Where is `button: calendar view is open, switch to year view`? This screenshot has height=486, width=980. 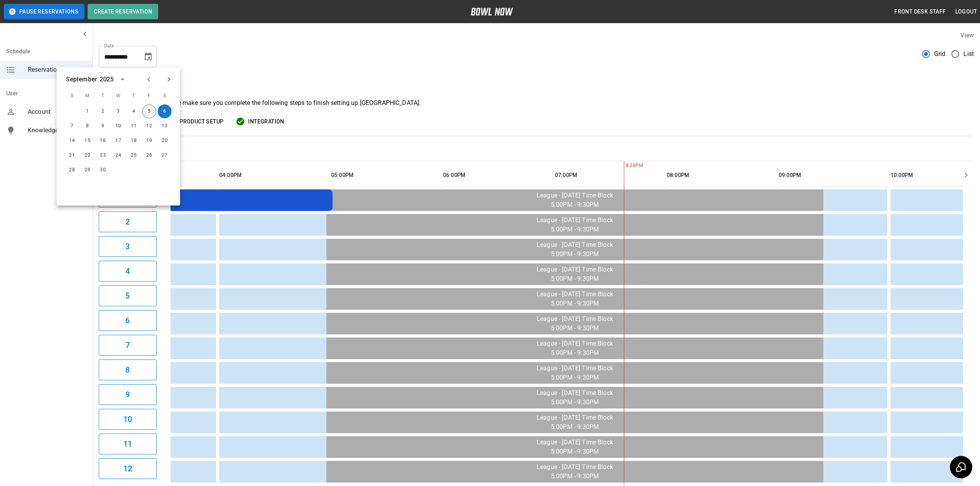 button: calendar view is open, switch to year view is located at coordinates (123, 79).